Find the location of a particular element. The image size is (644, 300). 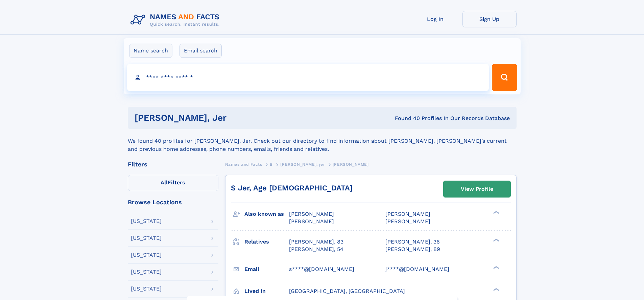

img: Logo Names and Facts is located at coordinates (176, 20).